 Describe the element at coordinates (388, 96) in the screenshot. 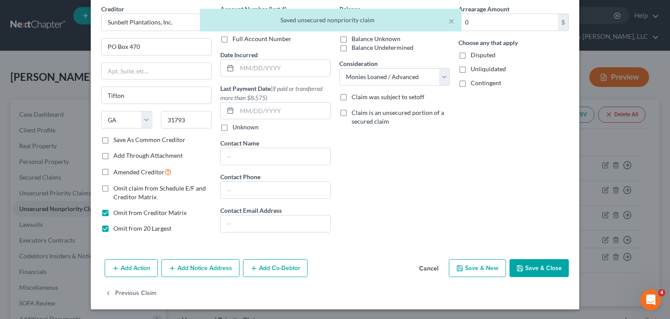

I see `span: Claim was subject to setoff` at that location.